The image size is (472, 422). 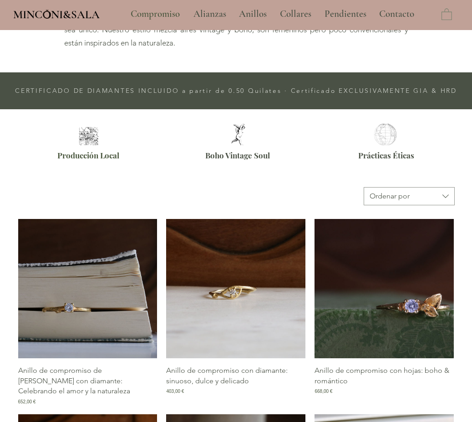 I want to click on p: Alianzas, so click(x=210, y=14).